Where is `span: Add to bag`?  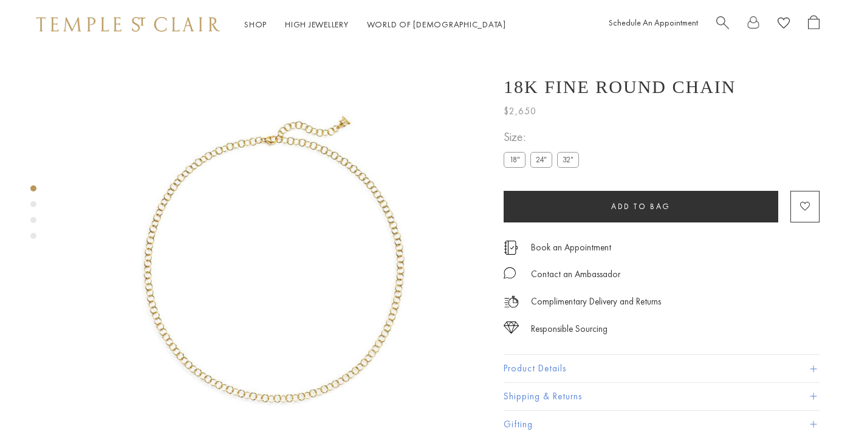 span: Add to bag is located at coordinates (641, 206).